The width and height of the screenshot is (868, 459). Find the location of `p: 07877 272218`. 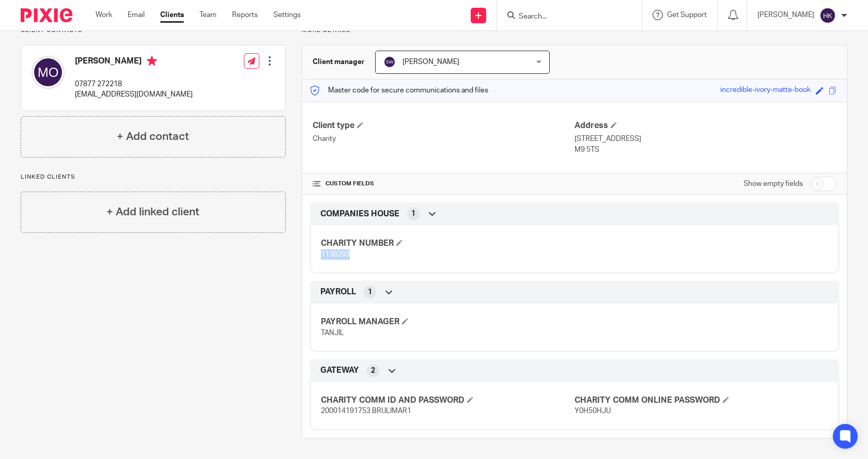

p: 07877 272218 is located at coordinates (134, 84).